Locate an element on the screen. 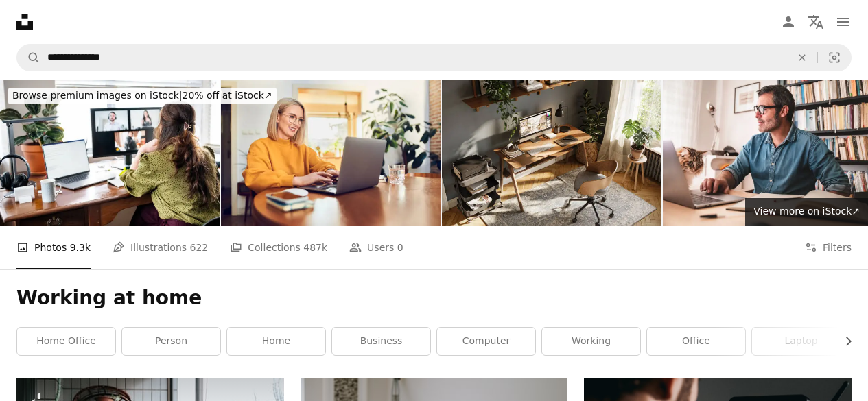 The width and height of the screenshot is (868, 401). a: Home — Unsplash is located at coordinates (24, 22).